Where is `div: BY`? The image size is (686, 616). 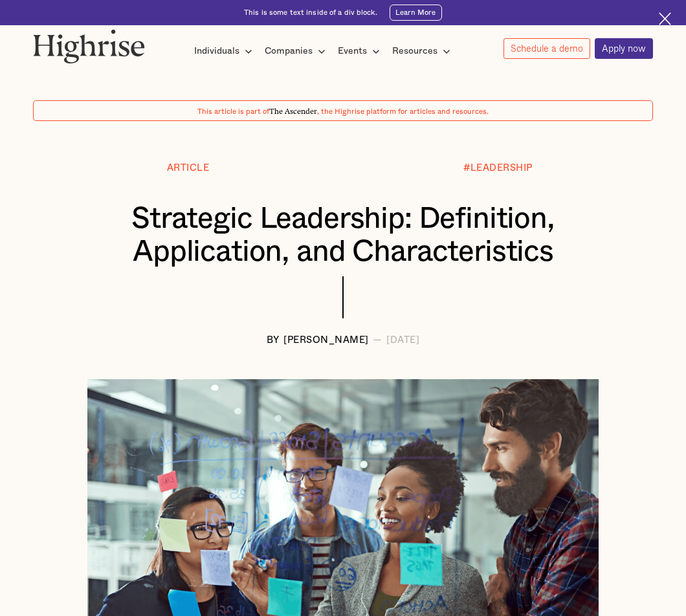 div: BY is located at coordinates (273, 341).